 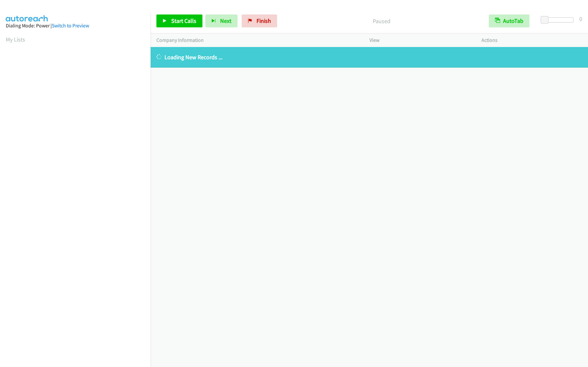 I want to click on span: Next, so click(x=225, y=20).